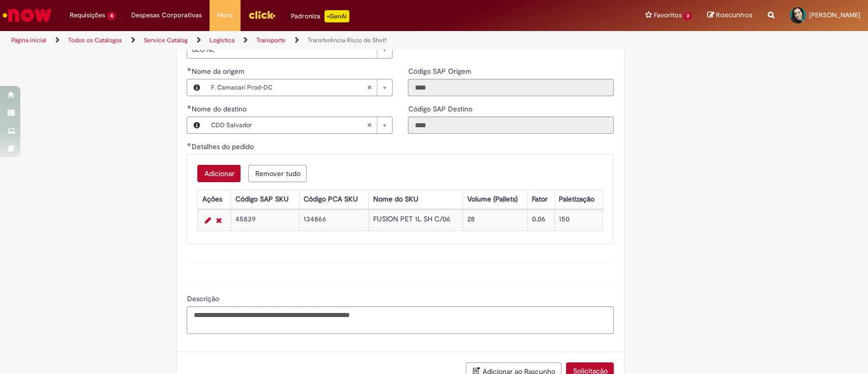 The width and height of the screenshot is (868, 374). Describe the element at coordinates (27, 15) in the screenshot. I see `img: ServiceNow` at that location.